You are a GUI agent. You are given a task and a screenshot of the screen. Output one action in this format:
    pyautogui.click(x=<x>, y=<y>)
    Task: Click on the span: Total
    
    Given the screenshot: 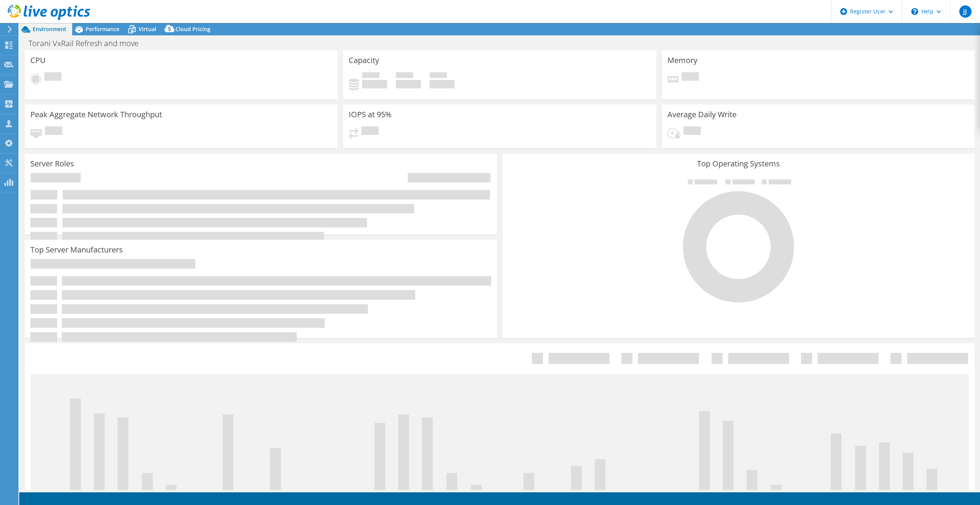 What is the action you would take?
    pyautogui.click(x=438, y=76)
    